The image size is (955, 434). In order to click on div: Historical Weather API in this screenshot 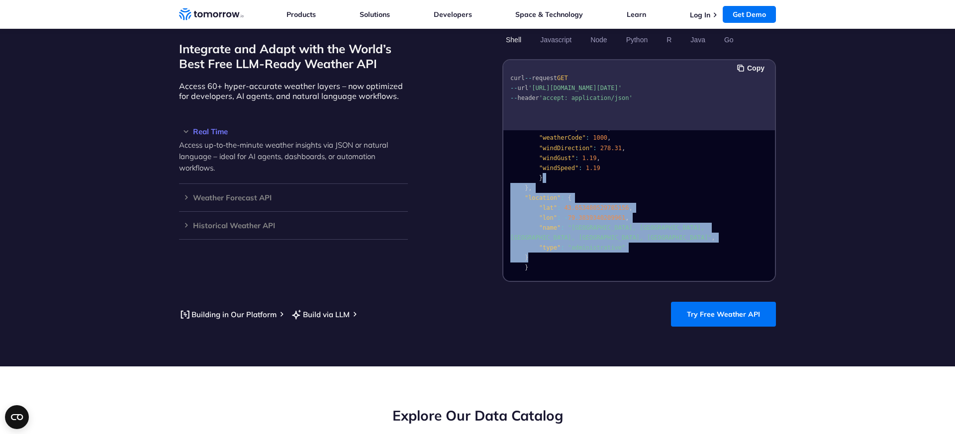, I will do `click(293, 225)`.